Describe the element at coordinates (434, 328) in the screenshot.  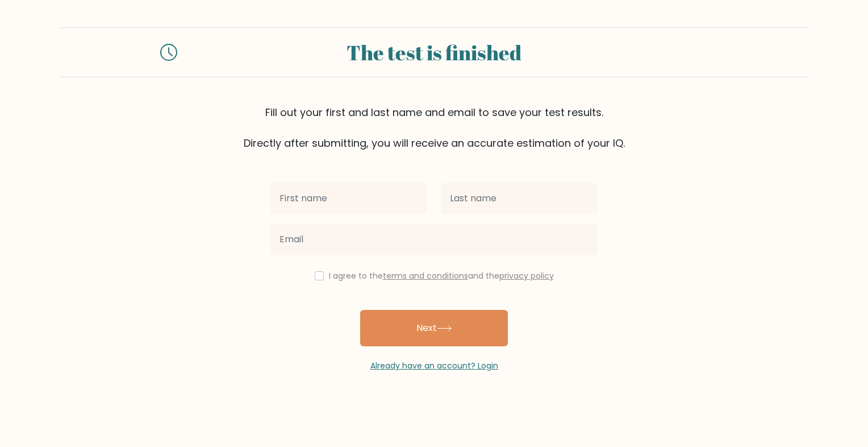
I see `button: Next` at that location.